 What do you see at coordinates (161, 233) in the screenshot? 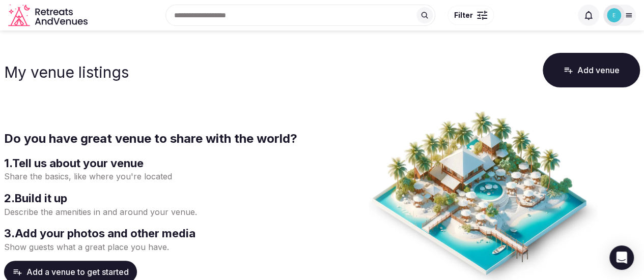
I see `h3: 3 . Add your photos and other media` at bounding box center [161, 233].